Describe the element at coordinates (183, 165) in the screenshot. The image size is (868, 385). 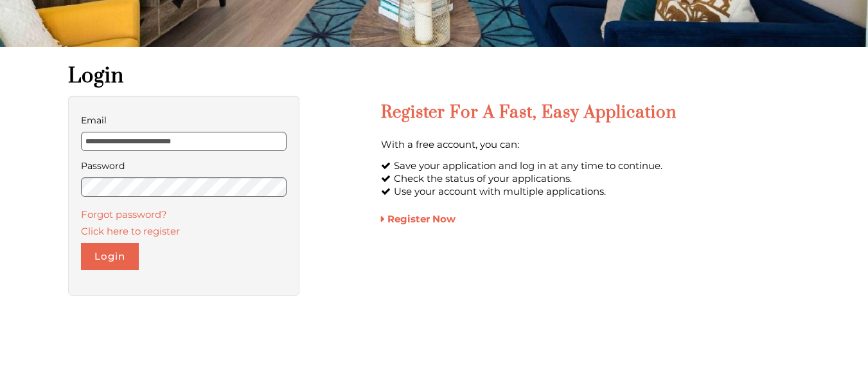
I see `label: Password` at that location.